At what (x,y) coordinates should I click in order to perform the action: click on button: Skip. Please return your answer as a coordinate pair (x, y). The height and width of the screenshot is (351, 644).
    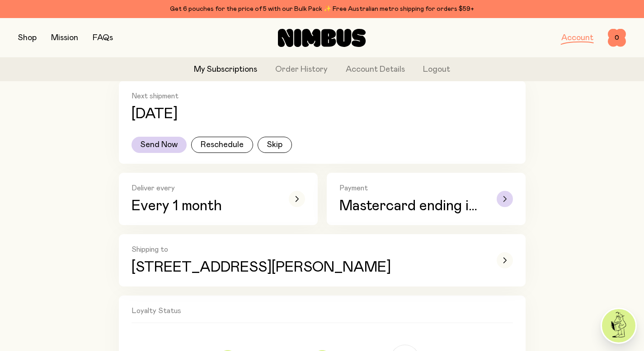
    Looking at the image, I should click on (275, 145).